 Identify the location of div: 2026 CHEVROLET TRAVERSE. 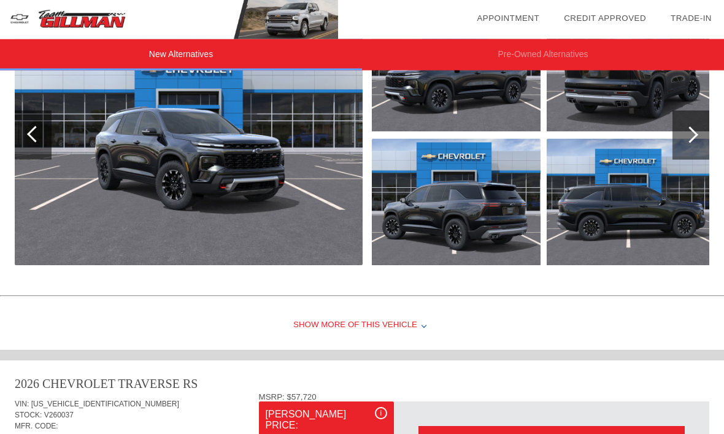
(97, 384).